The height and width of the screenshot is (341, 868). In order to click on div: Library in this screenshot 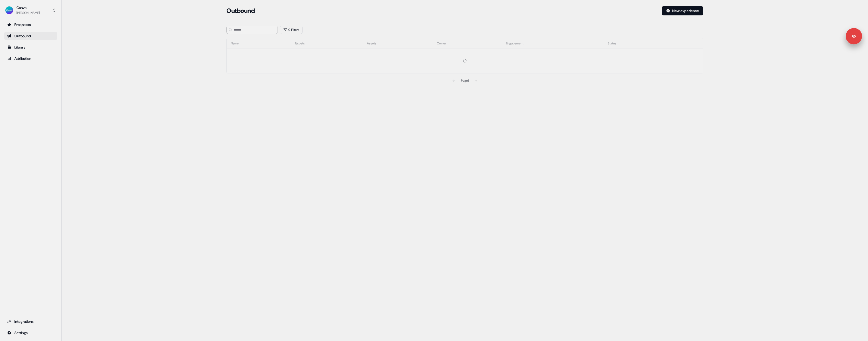, I will do `click(30, 47)`.